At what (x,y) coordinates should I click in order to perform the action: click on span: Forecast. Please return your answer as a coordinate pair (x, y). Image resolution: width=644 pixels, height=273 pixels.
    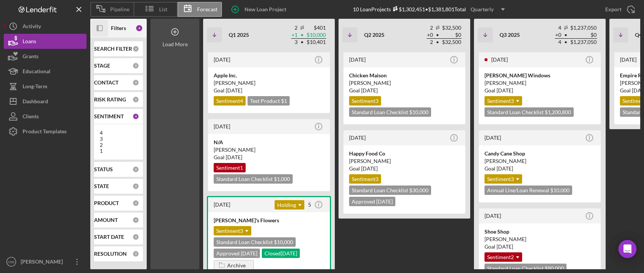
    Looking at the image, I should click on (207, 9).